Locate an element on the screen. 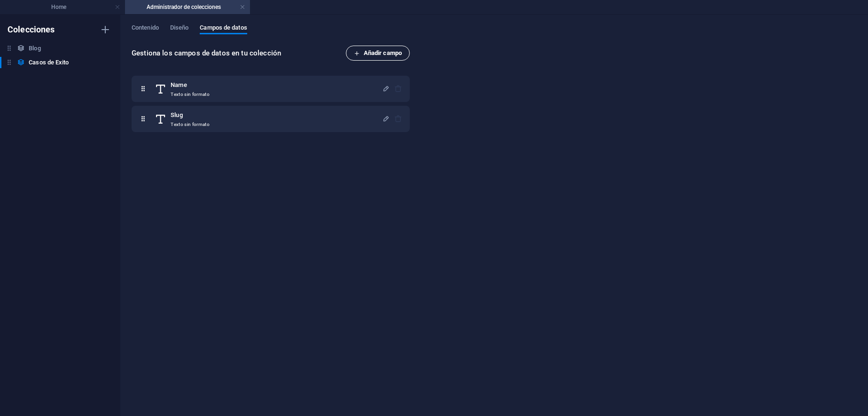 Image resolution: width=868 pixels, height=416 pixels. h6: Gestiona los campos de datos en tu colección is located at coordinates (239, 53).